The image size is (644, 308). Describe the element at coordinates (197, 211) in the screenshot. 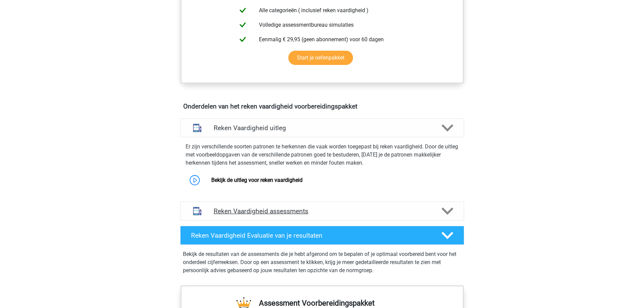

I see `img: reken vaardigheid assessments` at that location.